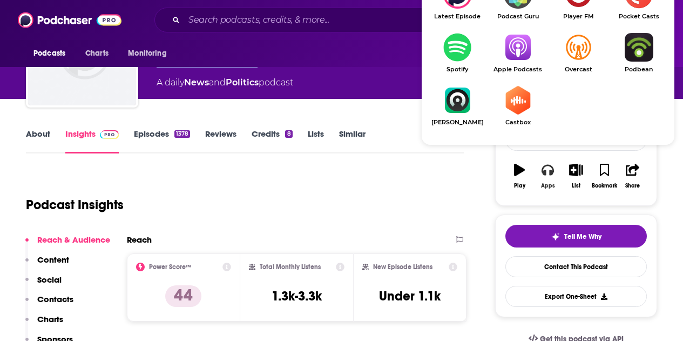  Describe the element at coordinates (70, 20) in the screenshot. I see `a: Podchaser - Follow, Share and Rate Podcasts` at that location.